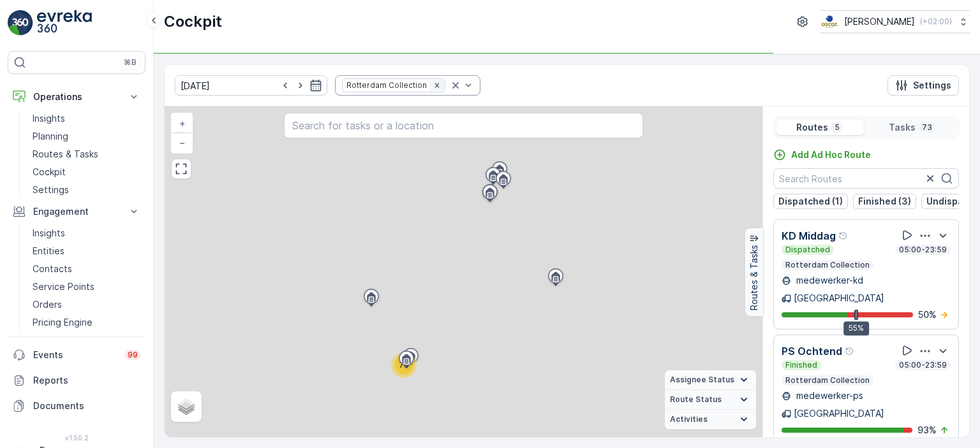 The image size is (980, 448). I want to click on a: Add Ad Hoc Route, so click(822, 155).